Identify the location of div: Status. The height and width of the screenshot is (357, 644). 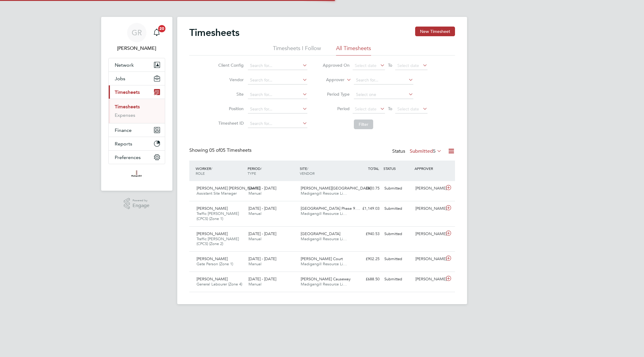
(417, 151).